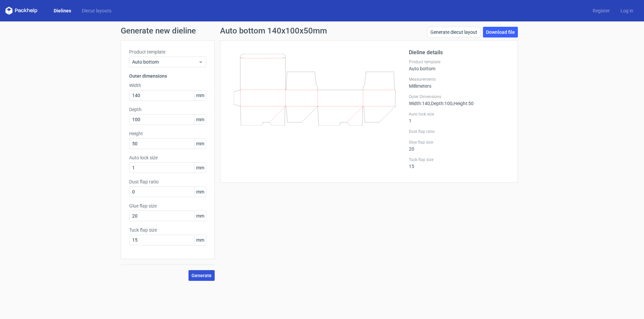 This screenshot has height=319, width=644. Describe the element at coordinates (459, 118) in the screenshot. I see `div: 1` at that location.